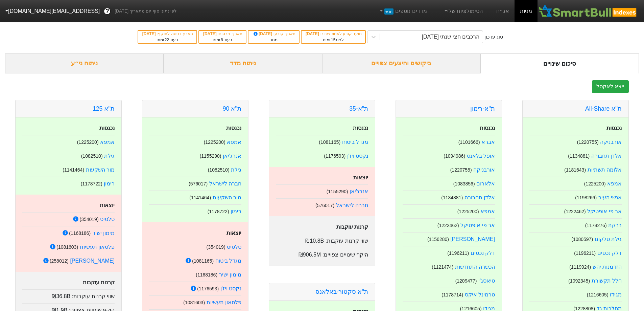 The height and width of the screenshot is (311, 644). Describe the element at coordinates (61, 296) in the screenshot. I see `span: ₪36.8B` at that location.